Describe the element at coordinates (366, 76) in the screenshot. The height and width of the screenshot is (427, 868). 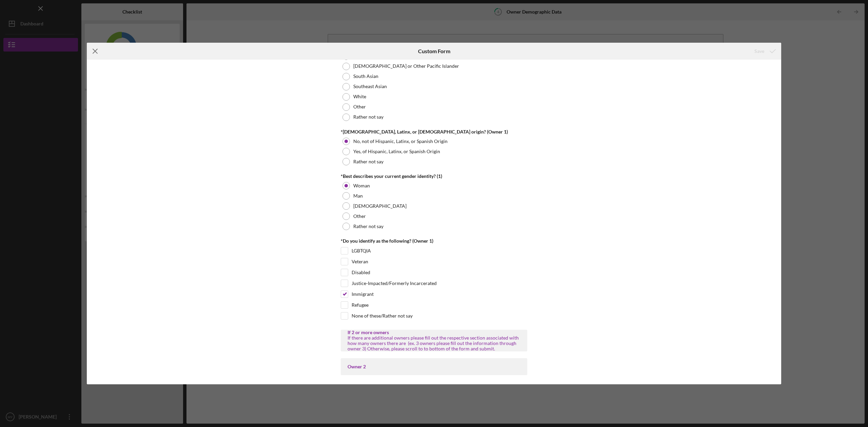
I see `label: South Asian` at that location.